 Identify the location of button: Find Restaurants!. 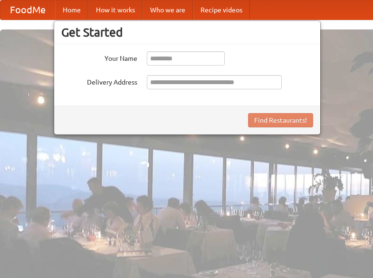
(280, 120).